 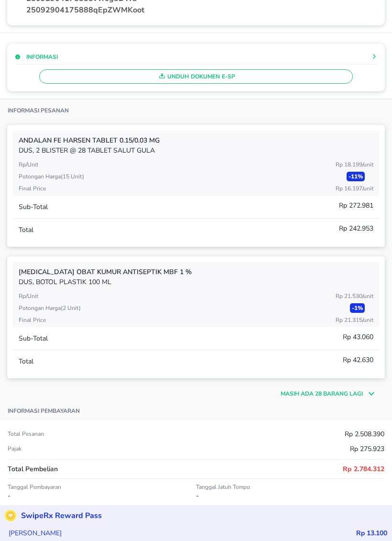 What do you see at coordinates (354, 165) in the screenshot?
I see `p: Rp 18.199` at bounding box center [354, 165].